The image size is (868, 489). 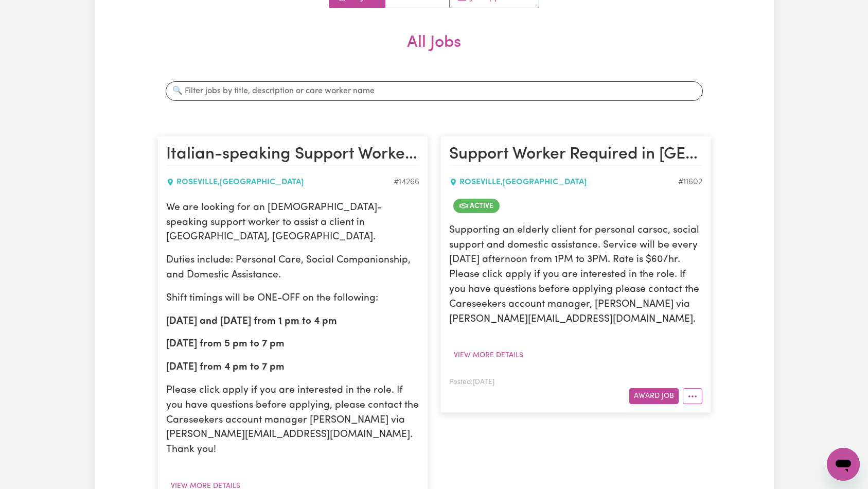 I want to click on p: Duties include: Personal Care, Social Companionship, and Domestic Assistance., so click(x=293, y=268).